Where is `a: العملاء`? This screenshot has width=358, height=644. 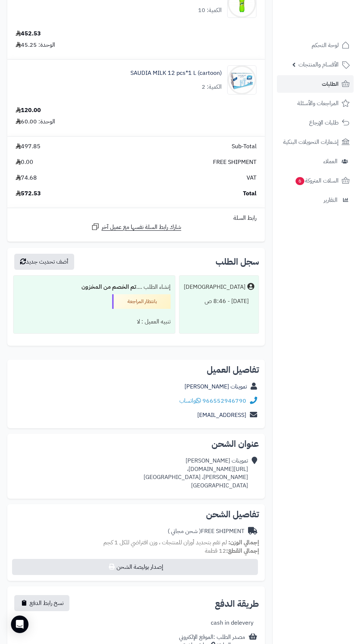
a: العملاء is located at coordinates (315, 161).